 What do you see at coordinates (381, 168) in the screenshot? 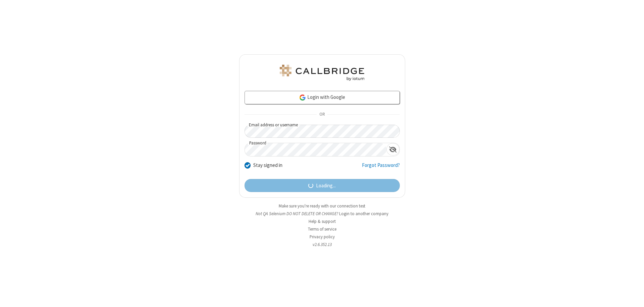
I see `a: Forgot Password?` at bounding box center [381, 168].